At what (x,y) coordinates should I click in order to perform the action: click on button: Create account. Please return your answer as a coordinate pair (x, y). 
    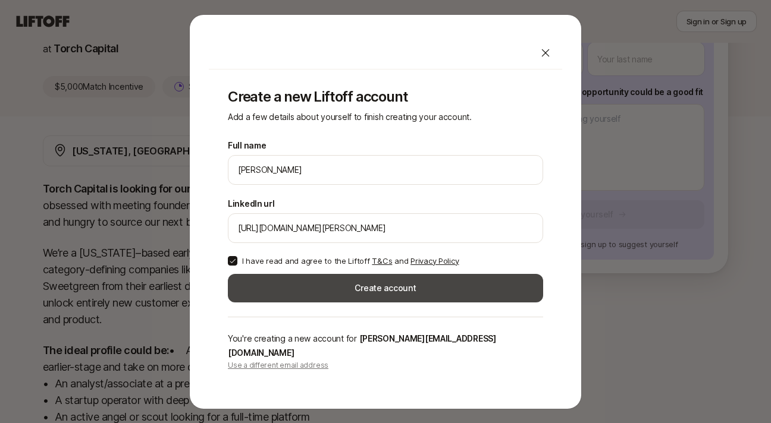
    Looking at the image, I should click on (385, 288).